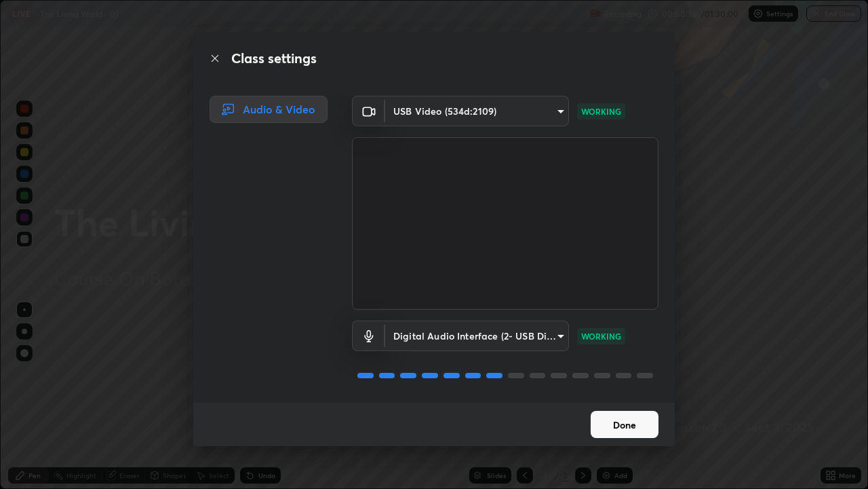  Describe the element at coordinates (274, 59) in the screenshot. I see `h2: Class settings` at that location.